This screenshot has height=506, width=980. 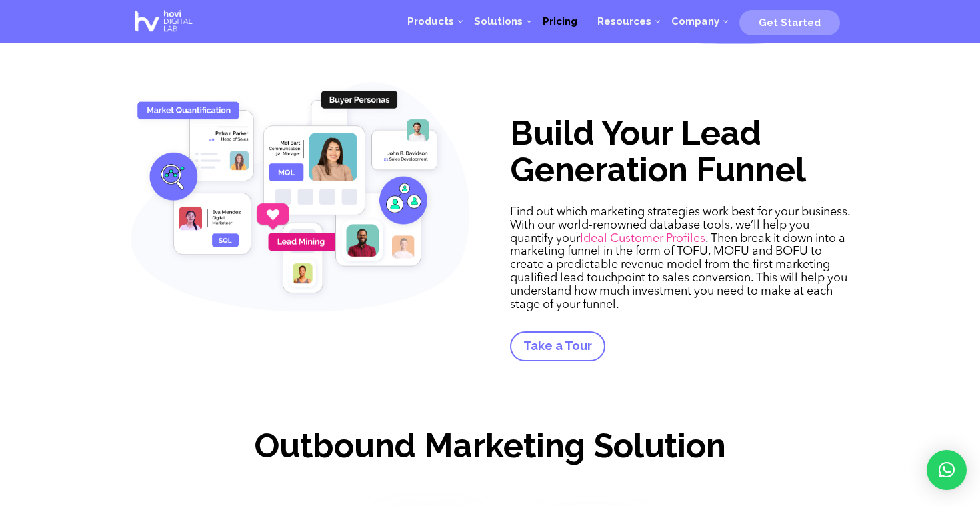 I want to click on a: Solutions, so click(x=498, y=21).